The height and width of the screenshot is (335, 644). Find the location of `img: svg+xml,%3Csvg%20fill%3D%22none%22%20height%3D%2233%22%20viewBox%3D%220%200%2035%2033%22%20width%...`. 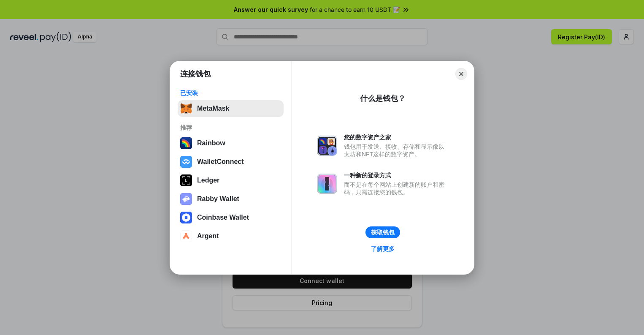

img: svg+xml,%3Csvg%20fill%3D%22none%22%20height%3D%2233%22%20viewBox%3D%220%200%2035%2033%22%20width%... is located at coordinates (186, 109).